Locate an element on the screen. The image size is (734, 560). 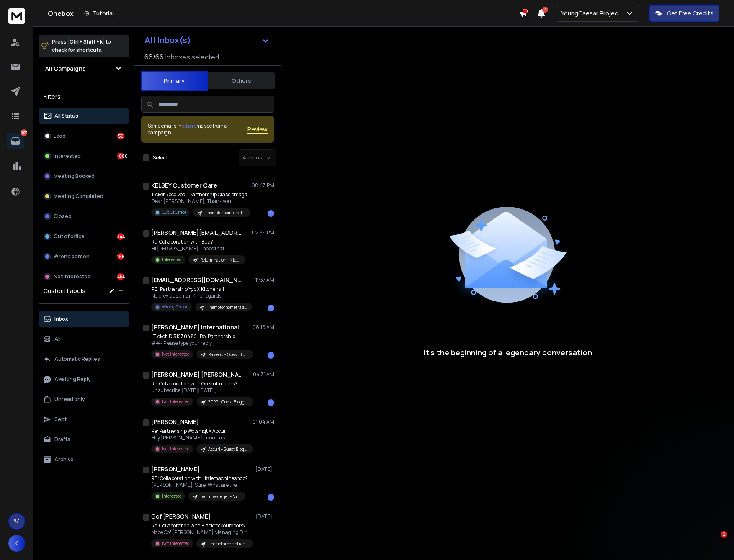
p: RE: Collaboration with Littlemachineshop? is located at coordinates (199, 478).